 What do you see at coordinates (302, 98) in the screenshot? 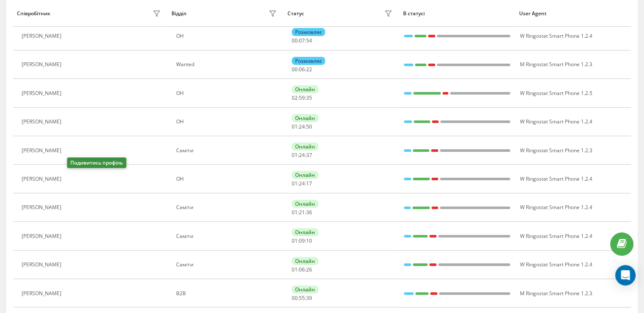
I see `span: 59` at bounding box center [302, 98].